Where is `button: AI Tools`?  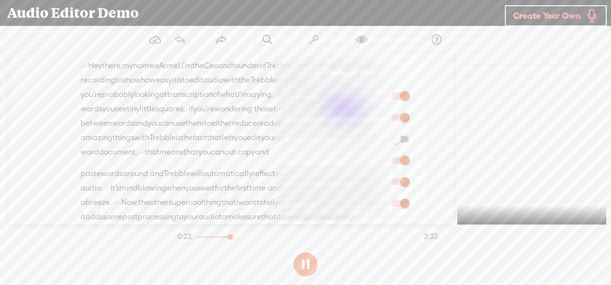 button: AI Tools is located at coordinates (329, 40).